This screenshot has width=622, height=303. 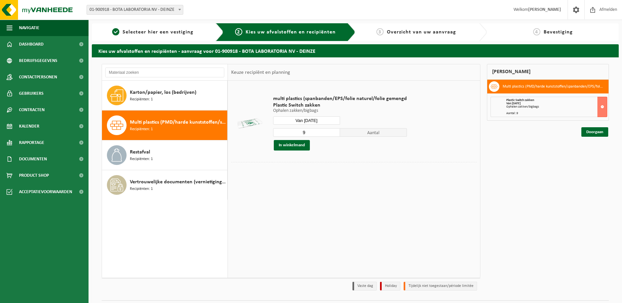 I want to click on span: Aantal, so click(x=374, y=133).